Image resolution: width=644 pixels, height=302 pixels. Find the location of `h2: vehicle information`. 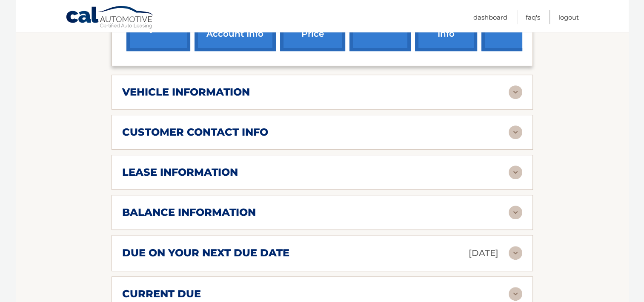

h2: vehicle information is located at coordinates (186, 92).